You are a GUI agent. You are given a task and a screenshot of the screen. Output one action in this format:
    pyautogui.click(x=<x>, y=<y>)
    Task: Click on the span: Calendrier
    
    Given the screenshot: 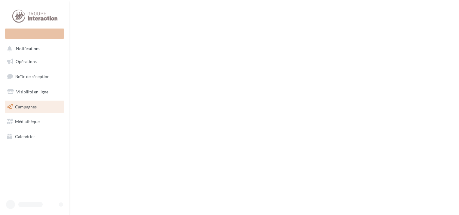 What is the action you would take?
    pyautogui.click(x=25, y=136)
    